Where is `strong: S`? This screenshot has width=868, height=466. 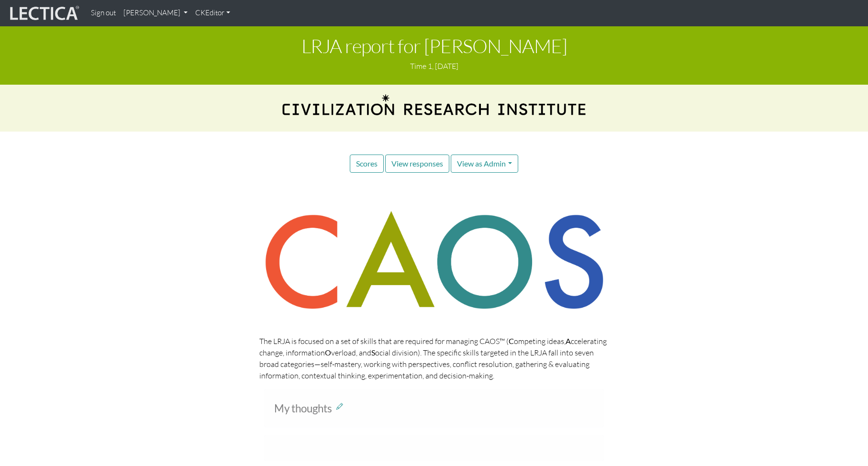
strong: S is located at coordinates (373, 352).